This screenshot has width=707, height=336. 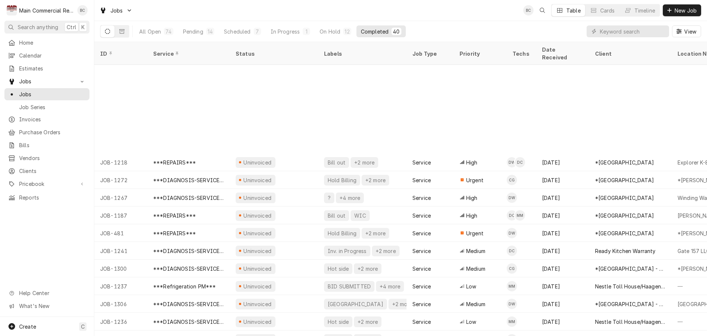 What do you see at coordinates (237, 31) in the screenshot?
I see `div: Scheduled` at bounding box center [237, 31].